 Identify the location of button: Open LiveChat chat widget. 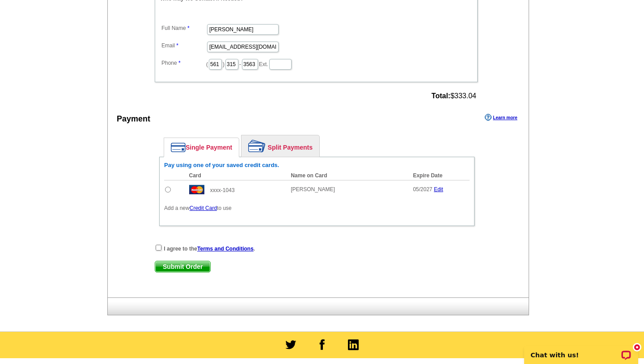
(108, 19).